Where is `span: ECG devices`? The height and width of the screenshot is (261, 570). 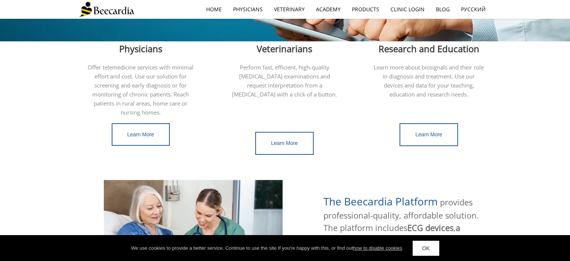 span: ECG devices is located at coordinates (430, 227).